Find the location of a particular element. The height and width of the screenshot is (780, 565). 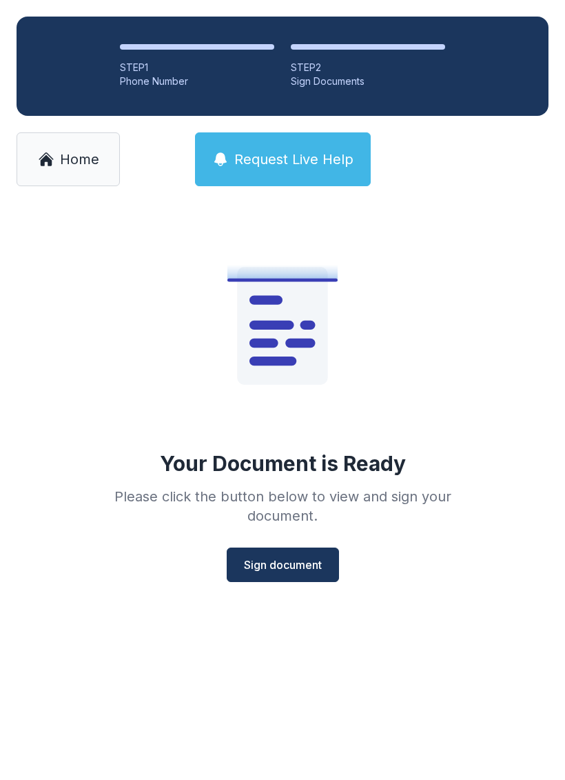

div: STEP 1 is located at coordinates (197, 68).